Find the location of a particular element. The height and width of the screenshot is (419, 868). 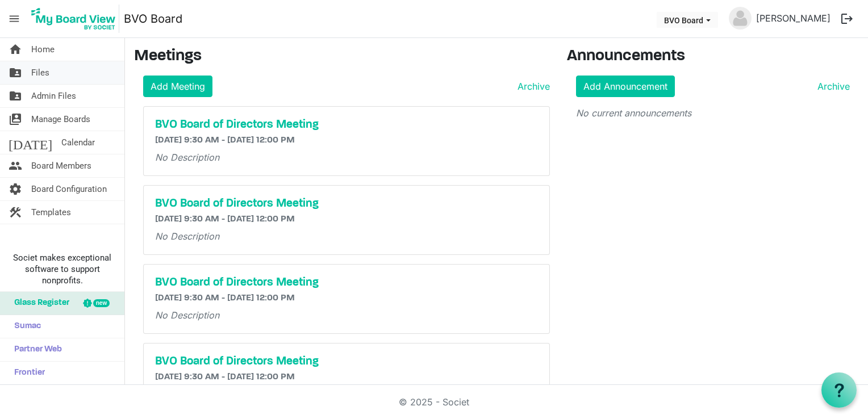

a: BVO Board is located at coordinates (153, 19).